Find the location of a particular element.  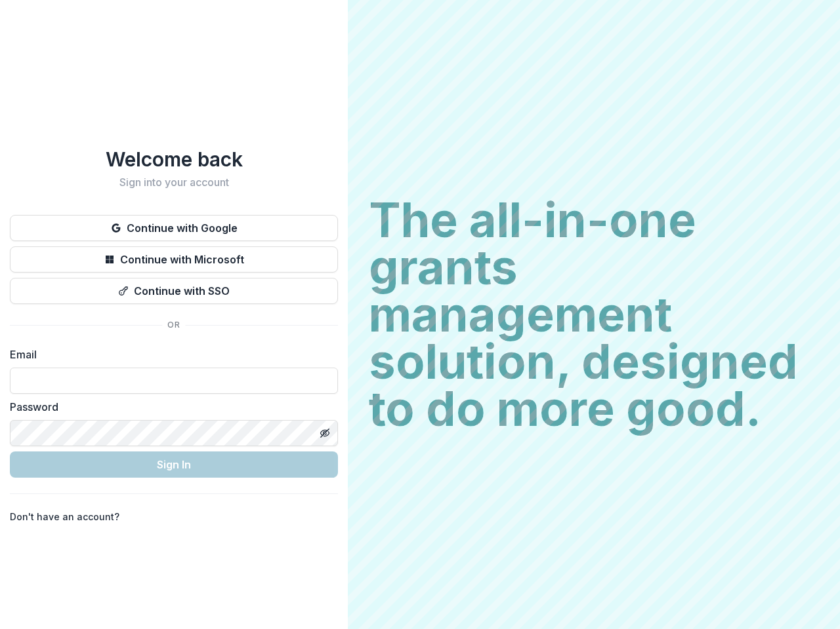

h2: Sign into your account is located at coordinates (174, 182).